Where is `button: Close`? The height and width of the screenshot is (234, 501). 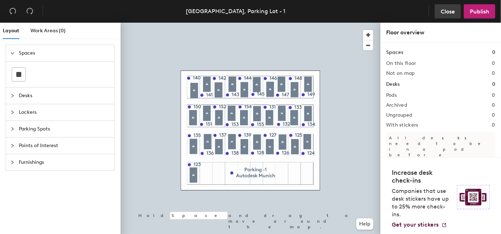 button: Close is located at coordinates (448, 11).